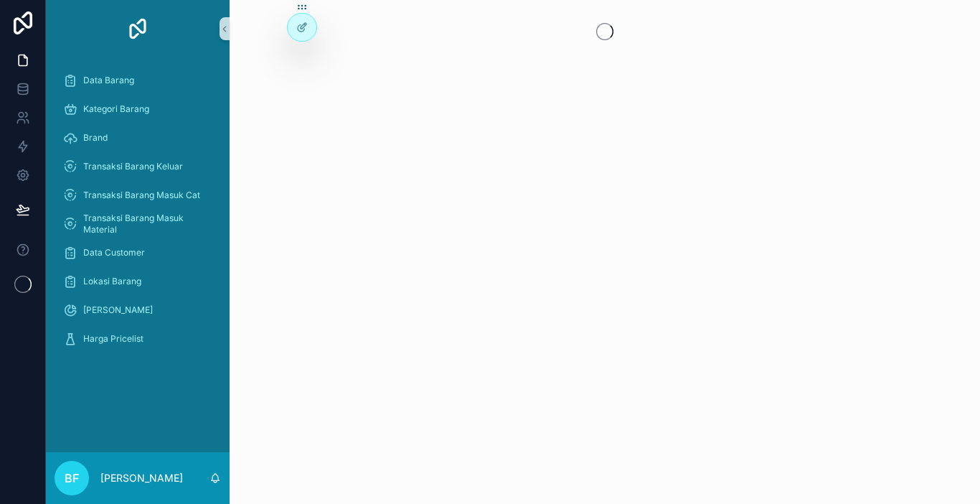 This screenshot has height=504, width=980. I want to click on img: App logo, so click(138, 29).